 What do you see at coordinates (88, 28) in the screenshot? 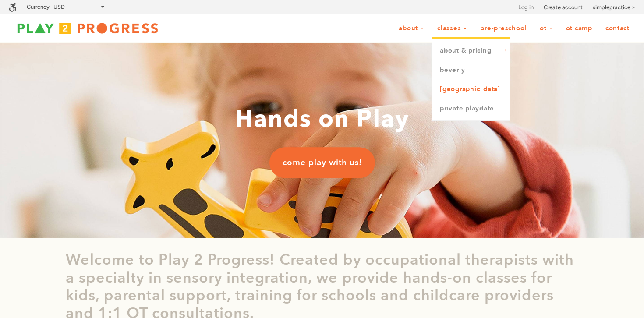
I see `img: Play2Progress logo` at bounding box center [88, 28].